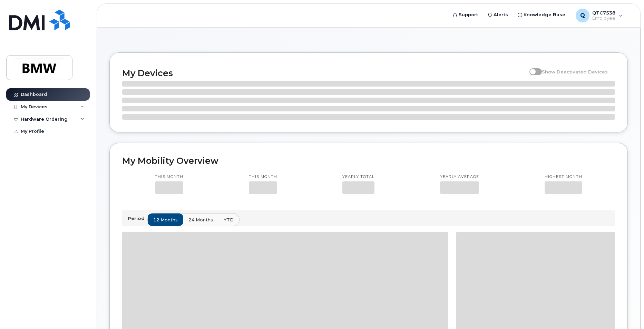  I want to click on p: Yearly average, so click(459, 177).